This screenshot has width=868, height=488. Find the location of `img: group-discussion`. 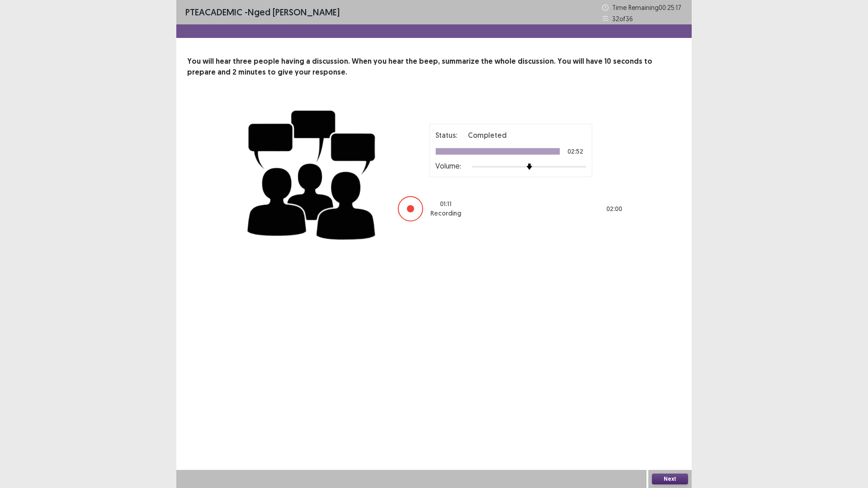

img: group-discussion is located at coordinates (312, 173).